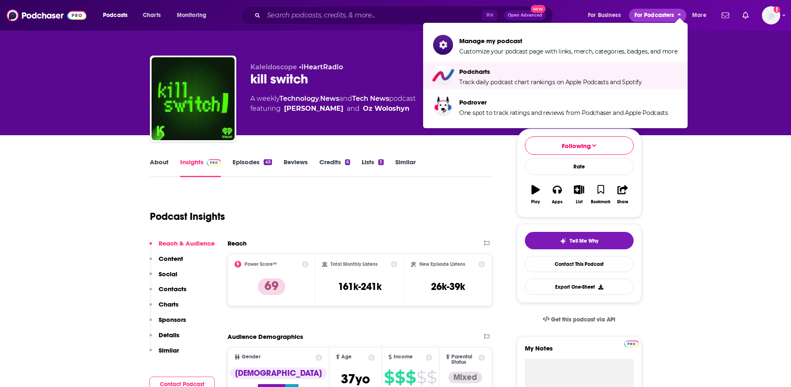 This screenshot has width=791, height=387. Describe the element at coordinates (584, 241) in the screenshot. I see `span: Tell Me Why` at that location.